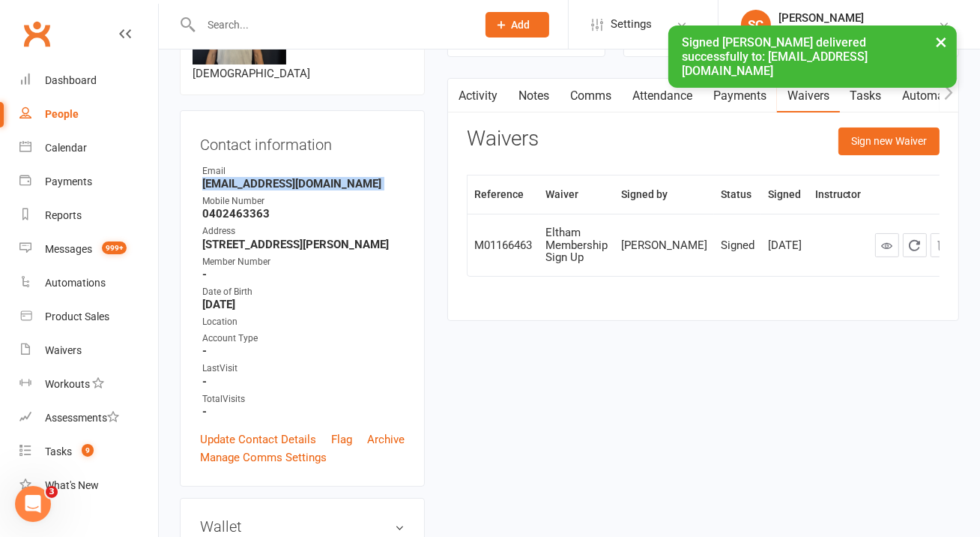 This screenshot has height=537, width=980. What do you see at coordinates (51, 492) in the screenshot?
I see `span: 3` at bounding box center [51, 492].